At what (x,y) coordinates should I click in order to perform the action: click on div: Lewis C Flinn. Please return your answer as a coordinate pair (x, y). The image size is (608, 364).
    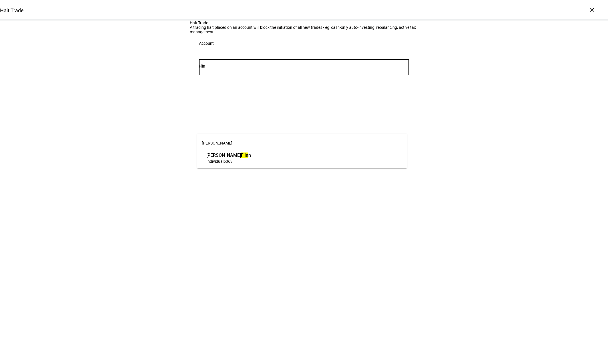
    Looking at the image, I should click on (229, 158).